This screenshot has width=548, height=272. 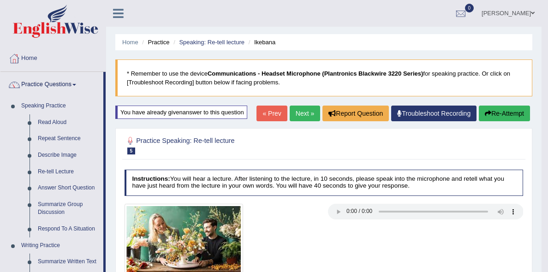 What do you see at coordinates (68, 123) in the screenshot?
I see `a: Read Aloud` at bounding box center [68, 123].